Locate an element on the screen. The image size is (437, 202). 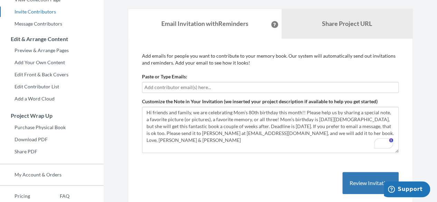
label: Customize the Note in Your Invitation (we inserted your project description if available to help ... is located at coordinates (260, 102).